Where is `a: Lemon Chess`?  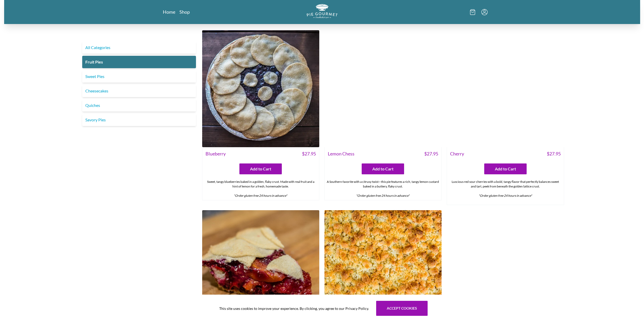
a: Lemon Chess is located at coordinates (383, 88).